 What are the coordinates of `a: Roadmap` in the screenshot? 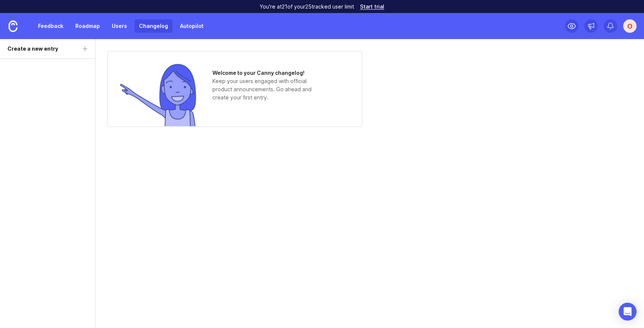 It's located at (88, 26).